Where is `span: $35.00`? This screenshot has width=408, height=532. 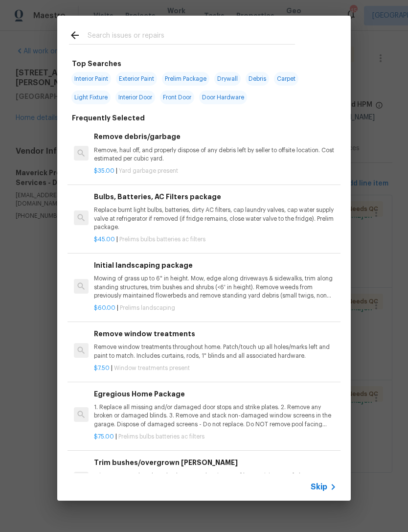 span: $35.00 is located at coordinates (104, 170).